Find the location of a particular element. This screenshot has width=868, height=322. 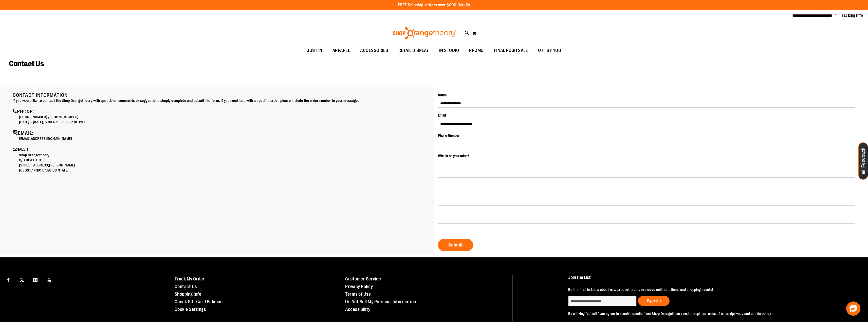

button: Sign Up is located at coordinates (653, 301).